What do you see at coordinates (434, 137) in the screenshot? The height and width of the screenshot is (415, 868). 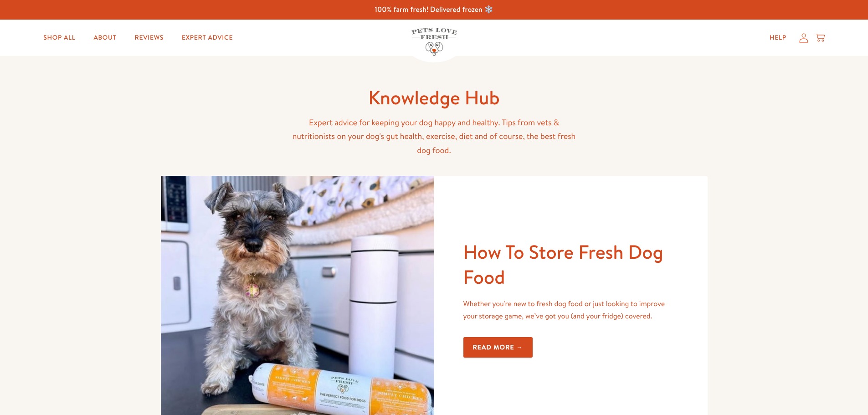 I see `p: Expert advice for keeping your dog happy and healthy. Tips from vets & nutritionists on your dog'...` at bounding box center [434, 137].